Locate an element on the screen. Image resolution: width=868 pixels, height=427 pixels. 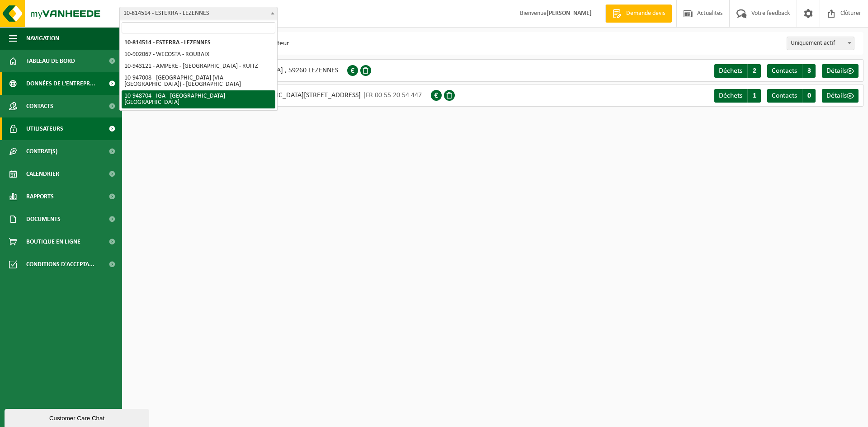
span: Calendrier is located at coordinates (43, 174).